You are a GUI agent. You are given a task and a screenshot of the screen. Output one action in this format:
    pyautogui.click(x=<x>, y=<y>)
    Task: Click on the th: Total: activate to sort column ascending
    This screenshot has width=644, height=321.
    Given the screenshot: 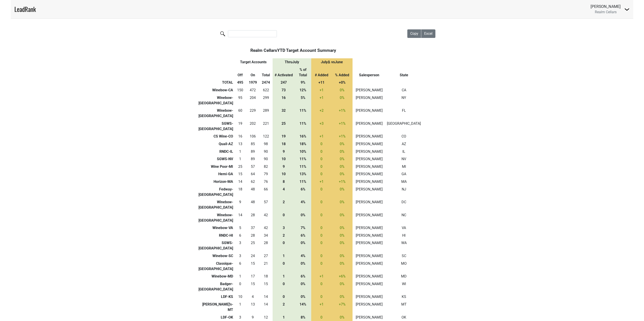 What is the action you would take?
    pyautogui.click(x=266, y=72)
    